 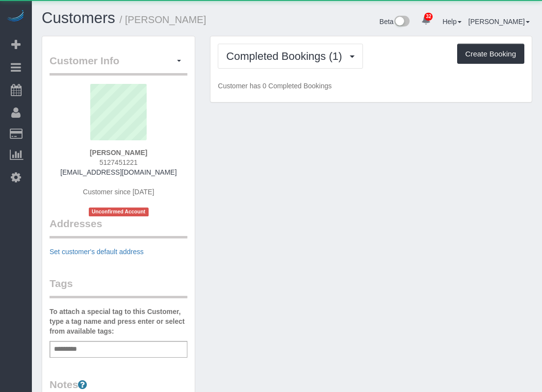 I want to click on span: 5127451221, so click(x=119, y=162).